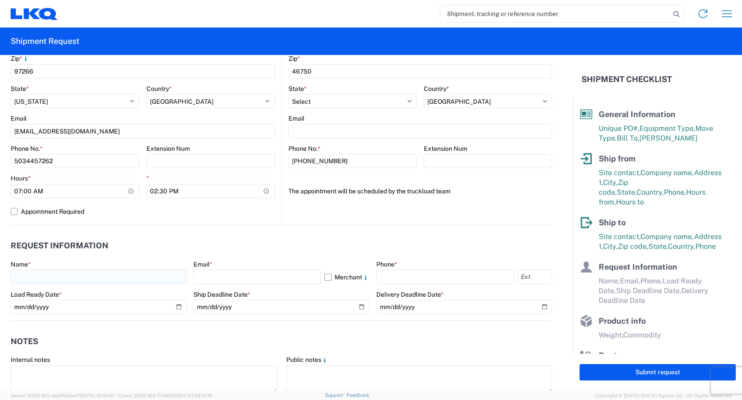  I want to click on label: Hours, so click(20, 178).